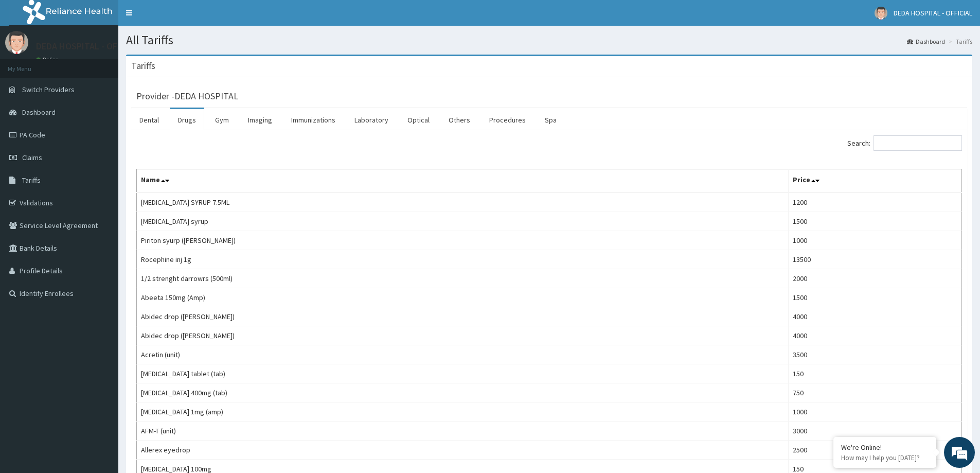  Describe the element at coordinates (918, 143) in the screenshot. I see `input: Search:` at that location.